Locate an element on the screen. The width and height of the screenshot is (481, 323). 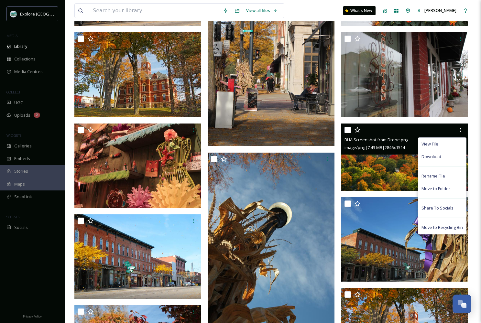
span: Embeds is located at coordinates (22, 158).